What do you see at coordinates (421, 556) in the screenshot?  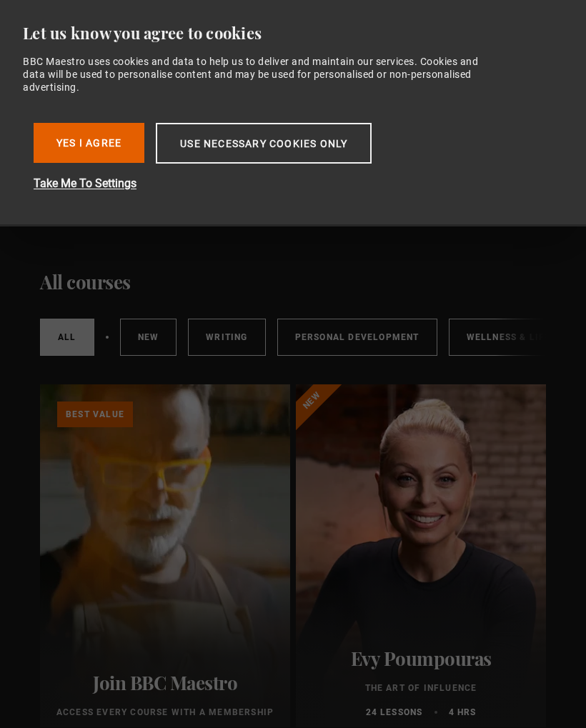 I see `a: Evy Poumpouras The Art of Influence 24 lessons 4 hrs New` at bounding box center [421, 556].